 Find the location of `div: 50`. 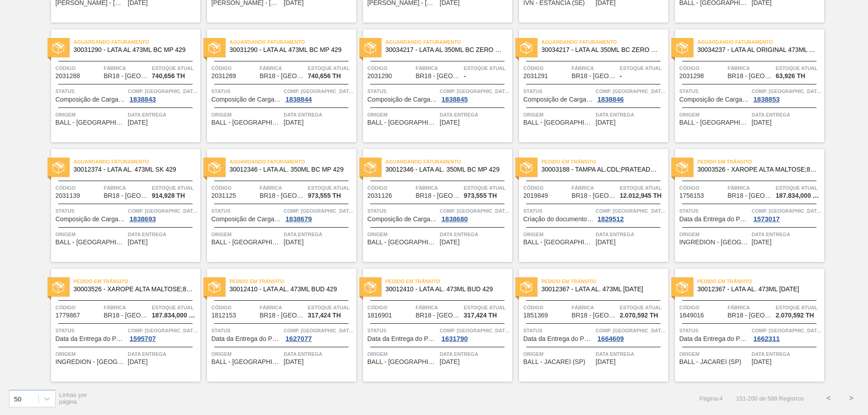

div: 50 is located at coordinates (18, 398).